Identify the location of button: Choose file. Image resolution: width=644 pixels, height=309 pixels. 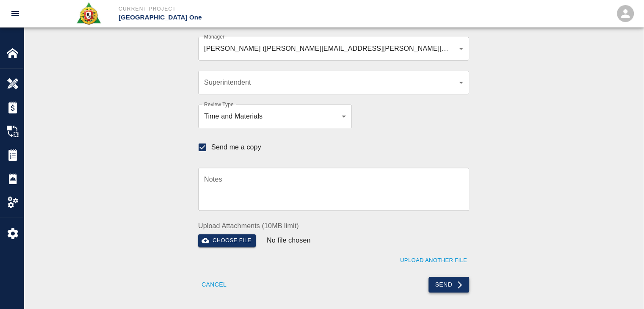
(227, 241).